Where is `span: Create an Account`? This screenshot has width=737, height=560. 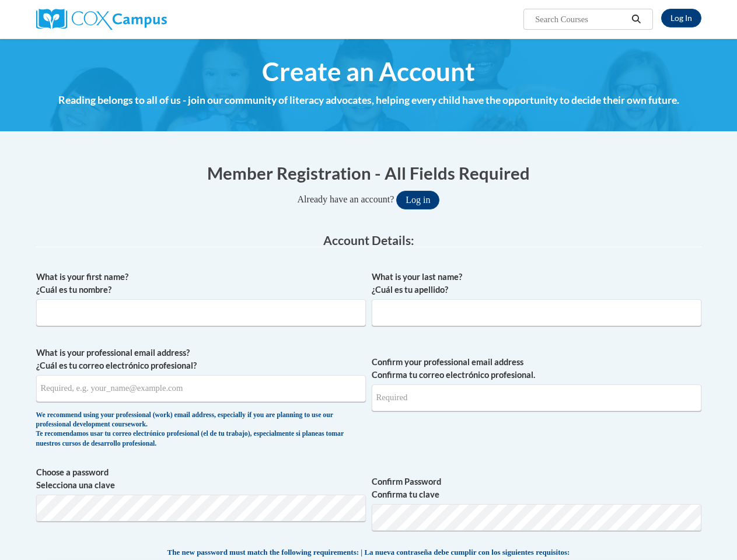
span: Create an Account is located at coordinates (368, 71).